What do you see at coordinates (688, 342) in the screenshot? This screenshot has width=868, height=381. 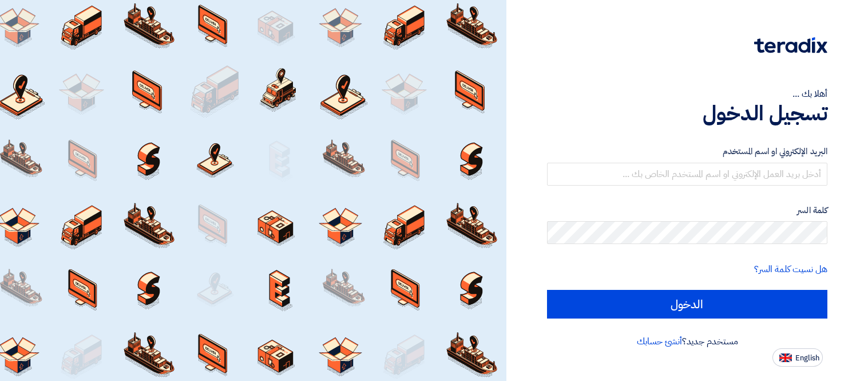 I see `div: مستخدم جديد؟` at bounding box center [688, 342].